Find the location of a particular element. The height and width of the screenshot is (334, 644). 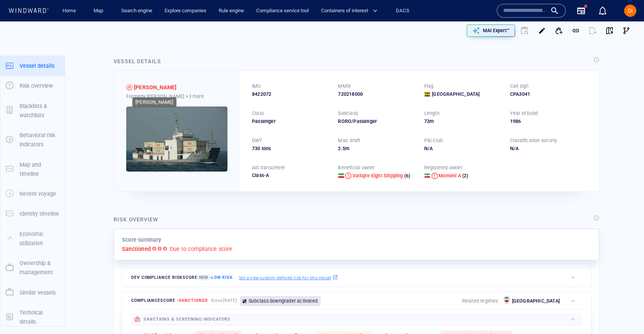

p: Beneficial owner is located at coordinates (356, 168).